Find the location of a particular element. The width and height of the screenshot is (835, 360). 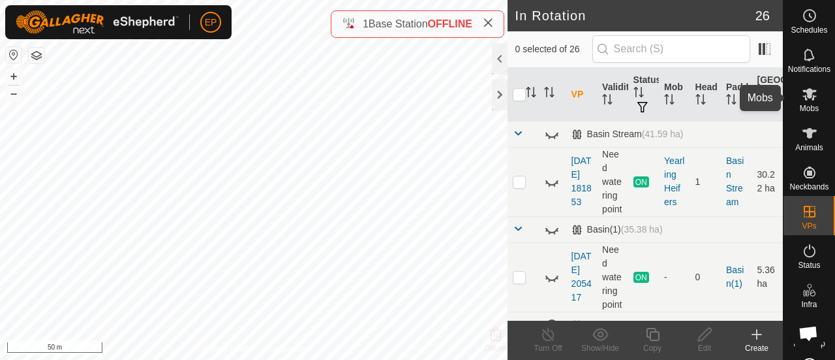

img: Gallagher Logo is located at coordinates (97, 22).